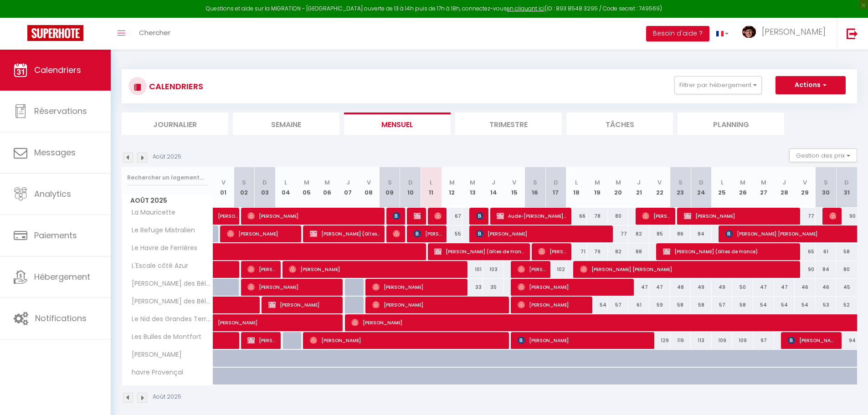 This screenshot has height=415, width=868. What do you see at coordinates (785, 305) in the screenshot?
I see `div: 54` at bounding box center [785, 305].